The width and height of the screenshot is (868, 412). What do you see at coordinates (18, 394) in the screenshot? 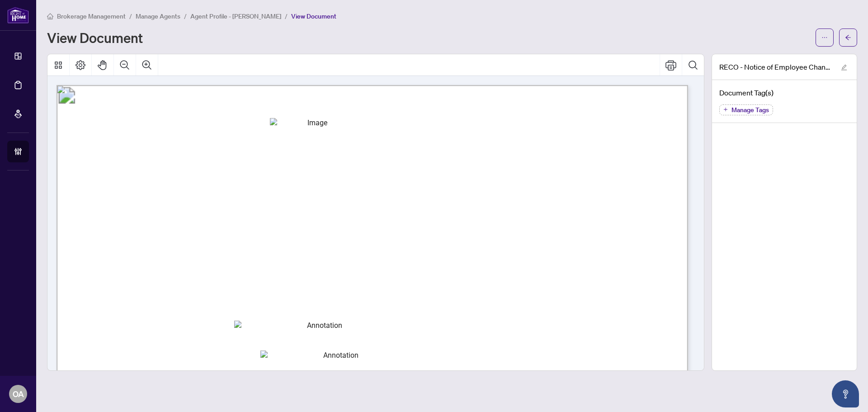
I see `span: OA` at bounding box center [18, 394].